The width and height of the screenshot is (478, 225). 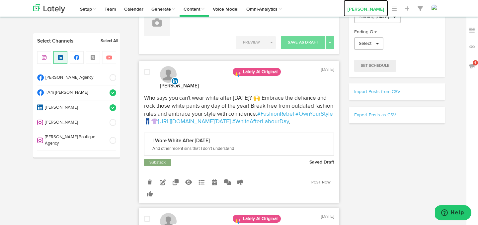 What do you see at coordinates (472, 66) in the screenshot?
I see `img: announcements_off.svg` at bounding box center [472, 66].